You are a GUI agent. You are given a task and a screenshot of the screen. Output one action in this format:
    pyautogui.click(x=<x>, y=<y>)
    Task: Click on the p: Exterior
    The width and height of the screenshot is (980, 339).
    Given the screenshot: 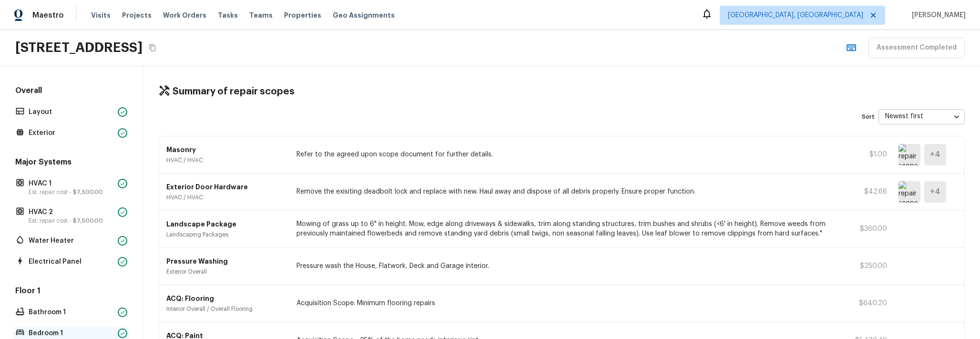 What is the action you would take?
    pyautogui.click(x=71, y=133)
    